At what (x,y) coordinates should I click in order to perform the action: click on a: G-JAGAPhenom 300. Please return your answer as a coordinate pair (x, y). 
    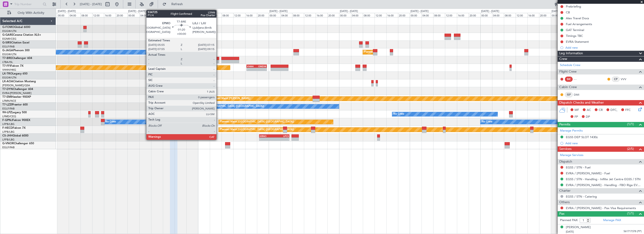
    Looking at the image, I should click on (16, 51).